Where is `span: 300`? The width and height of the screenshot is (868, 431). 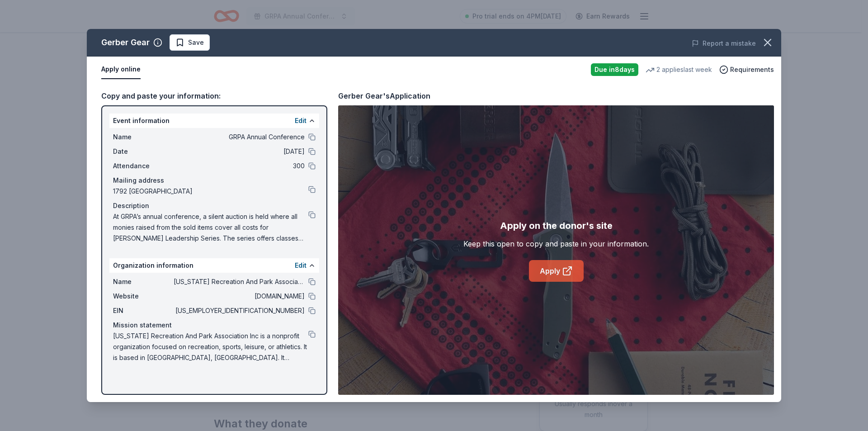 span: 300 is located at coordinates (239, 166).